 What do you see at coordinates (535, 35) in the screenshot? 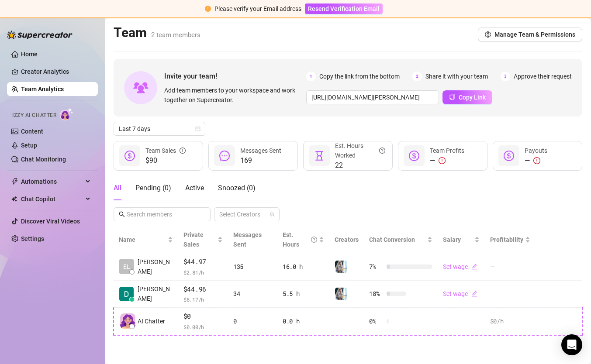
I see `span: Manage Team & Permissions` at bounding box center [535, 35].